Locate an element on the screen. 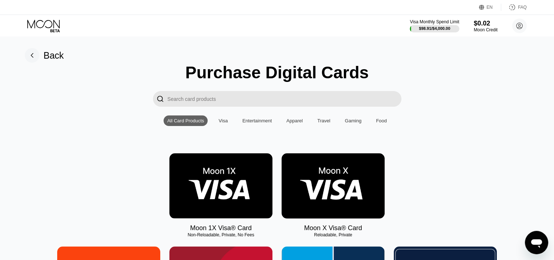 This screenshot has height=260, width=554. div: Visa Monthly Spend Limit$98.91/$4,000.00 is located at coordinates (434, 26).